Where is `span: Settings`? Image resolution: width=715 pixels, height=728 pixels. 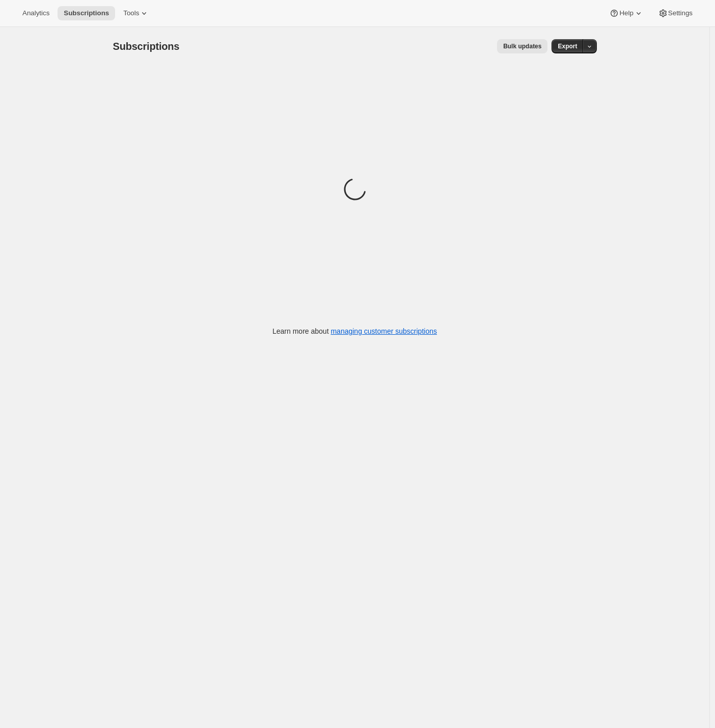 span: Settings is located at coordinates (680, 13).